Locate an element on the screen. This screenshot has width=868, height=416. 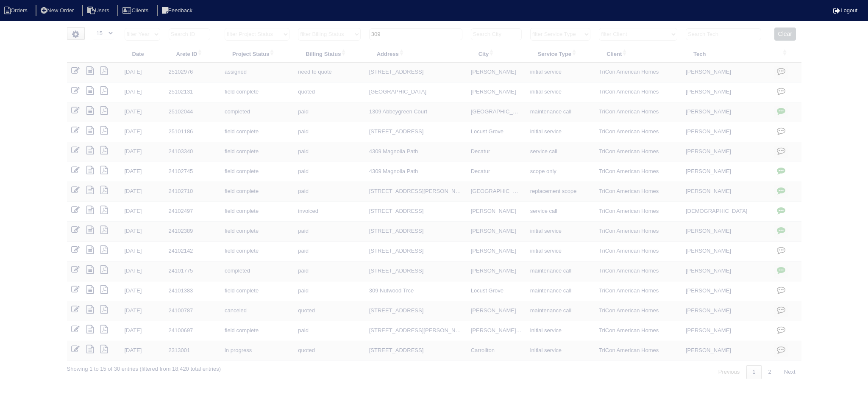
a: Next is located at coordinates (789, 372).